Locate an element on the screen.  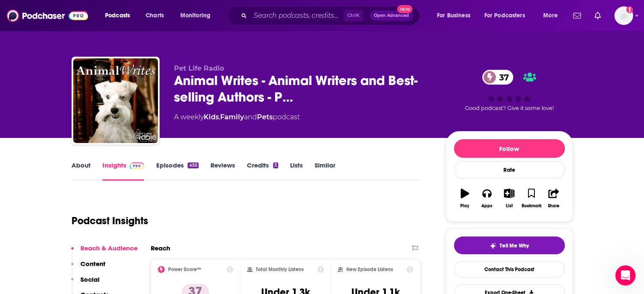
span: Monitoring is located at coordinates (195, 15).